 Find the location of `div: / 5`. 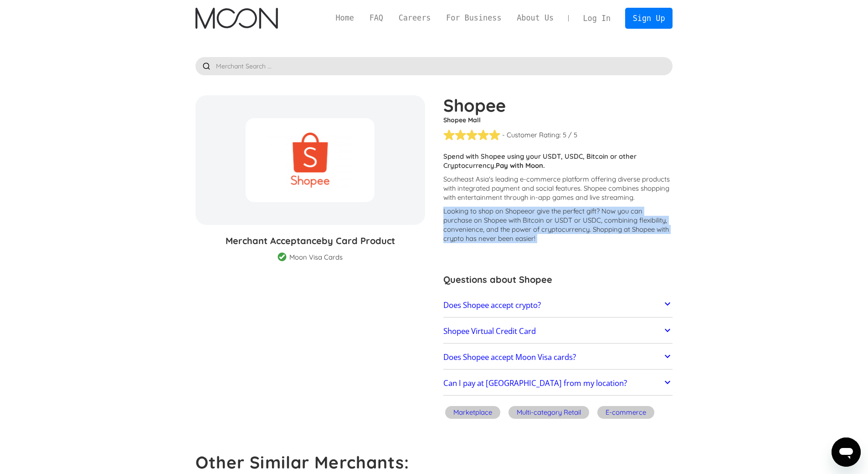

div: / 5 is located at coordinates (573, 135).